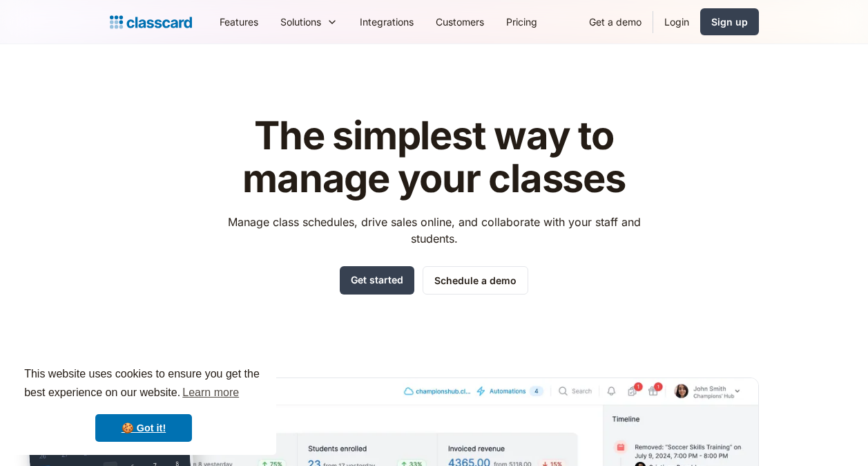  Describe the element at coordinates (521, 22) in the screenshot. I see `a: Pricing` at that location.